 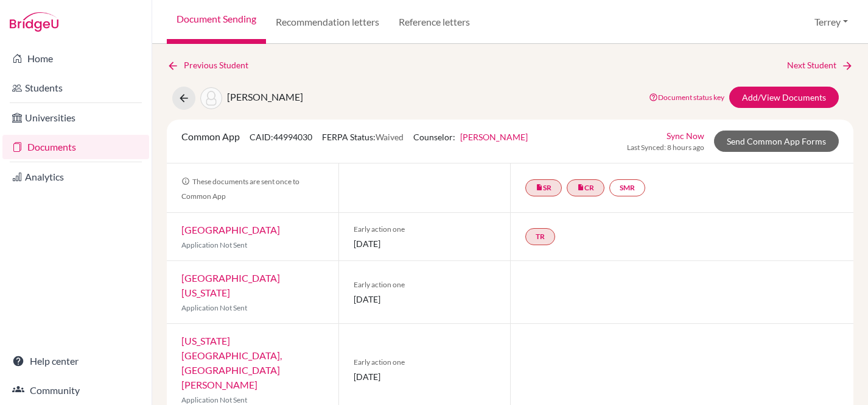 What do you see at coordinates (212, 65) in the screenshot?
I see `a: Previous Student` at bounding box center [212, 65].